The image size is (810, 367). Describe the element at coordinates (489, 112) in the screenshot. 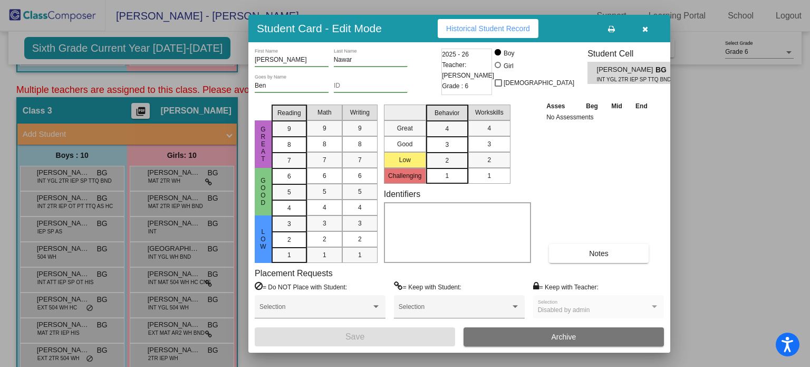

I see `span: Workskills` at that location.